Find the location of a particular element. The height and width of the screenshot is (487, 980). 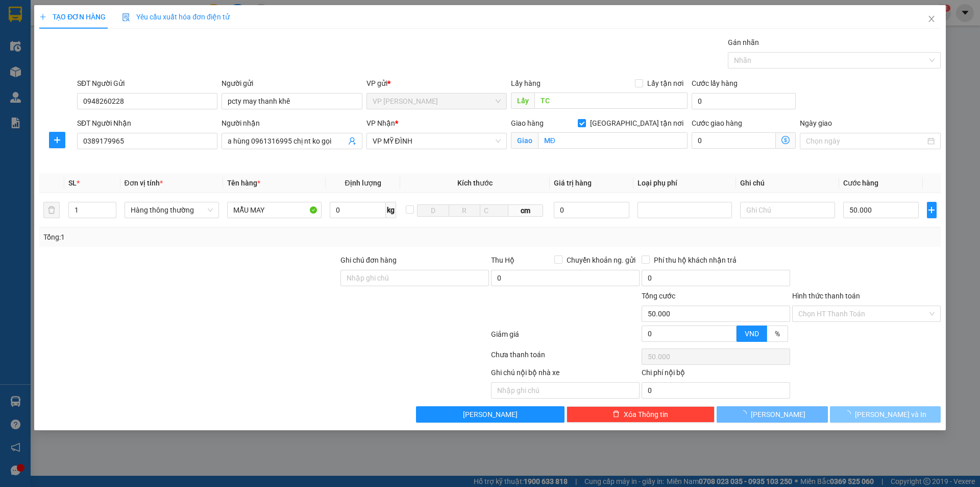

input: VD: Bàn, Ghế is located at coordinates (274, 210).